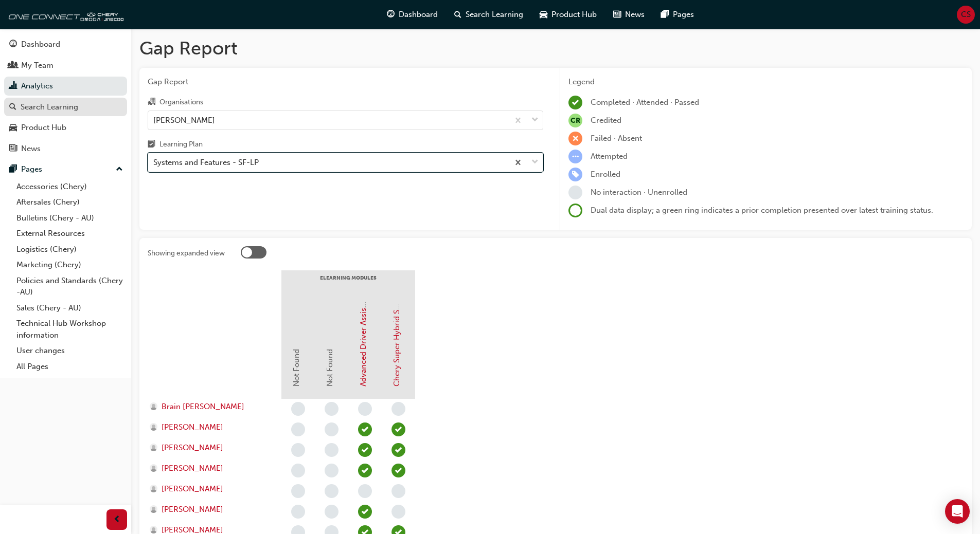 Image resolution: width=980 pixels, height=534 pixels. Describe the element at coordinates (568, 14) in the screenshot. I see `a: car-iconProduct Hub` at that location.